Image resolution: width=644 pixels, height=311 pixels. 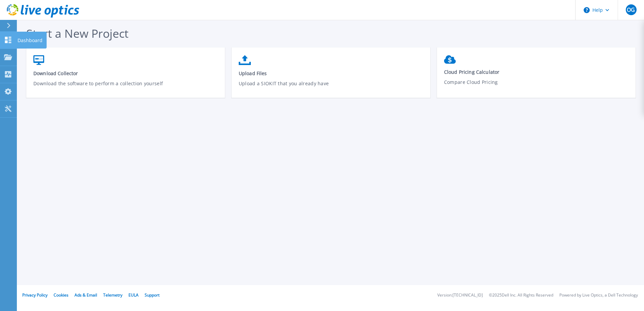 What do you see at coordinates (536, 72) in the screenshot?
I see `span: Cloud Pricing Calculator` at bounding box center [536, 72].